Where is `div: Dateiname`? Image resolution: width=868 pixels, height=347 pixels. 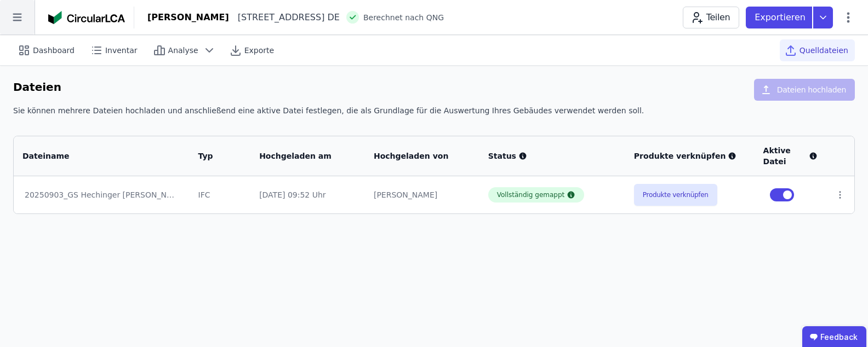
div: Dateiname is located at coordinates (94, 156).